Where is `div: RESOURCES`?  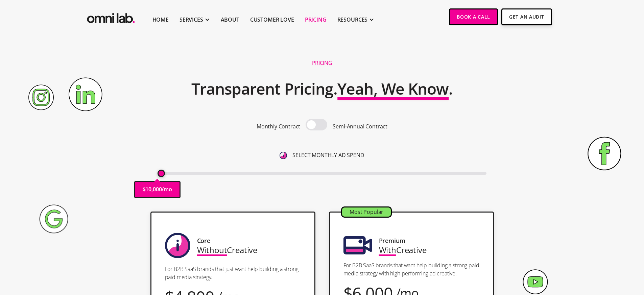
div: RESOURCES is located at coordinates (353, 20).